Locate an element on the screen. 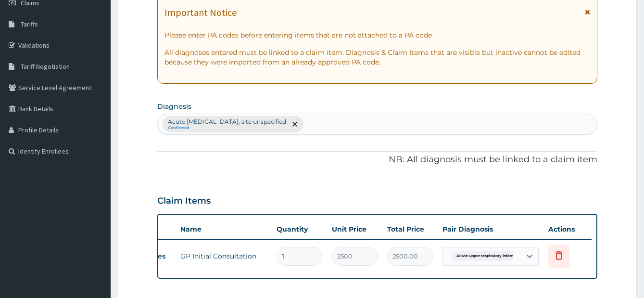 The height and width of the screenshot is (298, 644). th: Actions is located at coordinates (567, 229).